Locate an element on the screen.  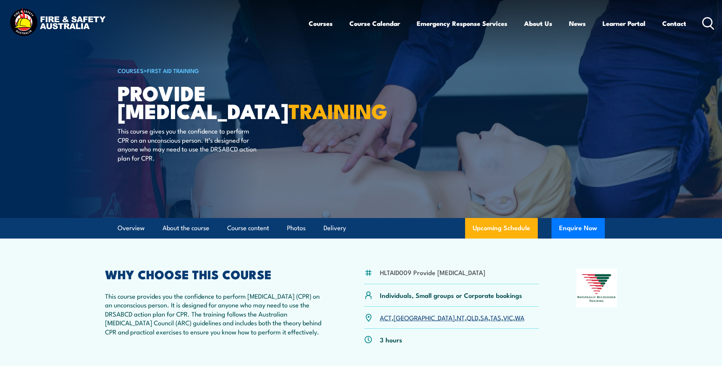
a: Upcoming Schedule is located at coordinates (502, 228).